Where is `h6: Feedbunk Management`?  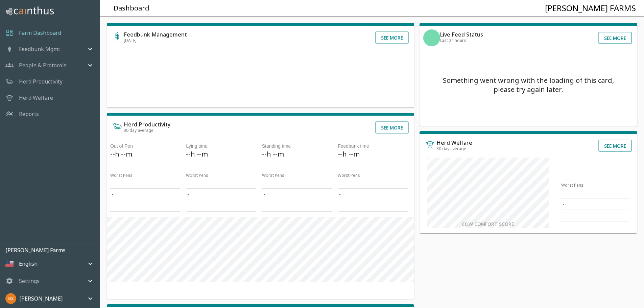
h6: Feedbunk Management is located at coordinates (155, 35).